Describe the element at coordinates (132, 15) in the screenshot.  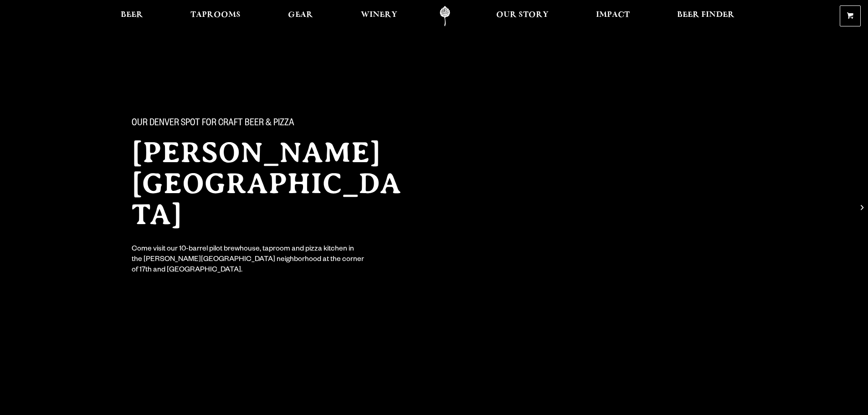
I see `span: Beer` at that location.